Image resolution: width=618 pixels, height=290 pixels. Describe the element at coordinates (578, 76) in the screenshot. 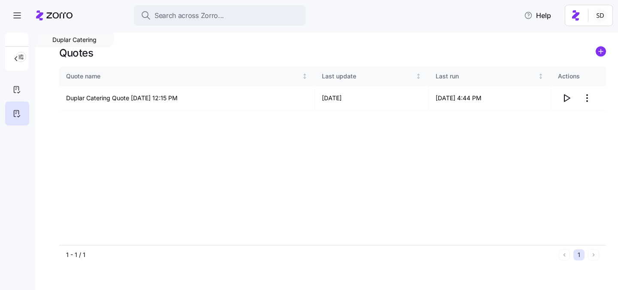

I see `div: Actions` at that location.